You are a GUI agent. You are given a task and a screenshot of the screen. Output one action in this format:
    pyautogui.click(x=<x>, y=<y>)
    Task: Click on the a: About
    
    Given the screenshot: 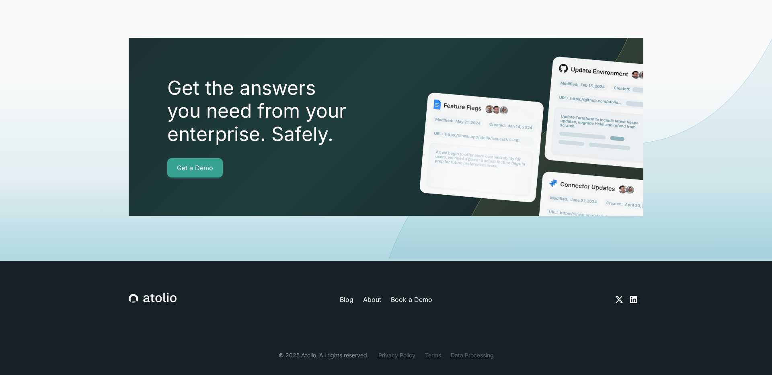 What is the action you would take?
    pyautogui.click(x=372, y=300)
    